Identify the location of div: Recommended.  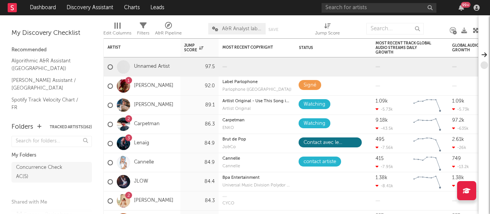
(52, 50).